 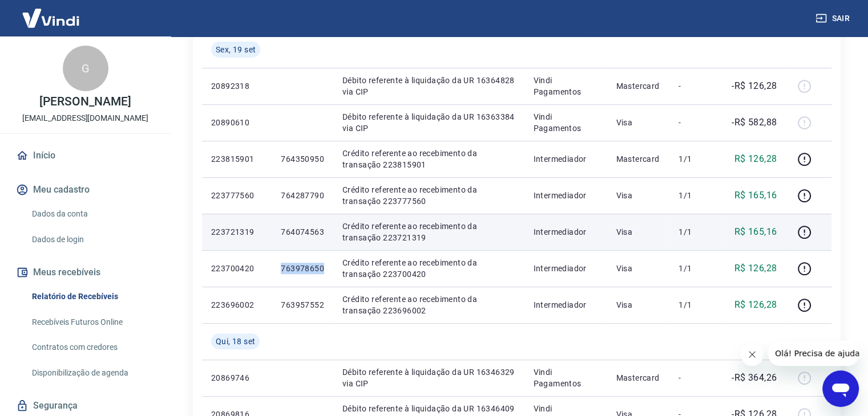 What do you see at coordinates (236, 50) in the screenshot?
I see `span: Sex, 19 set` at bounding box center [236, 50].